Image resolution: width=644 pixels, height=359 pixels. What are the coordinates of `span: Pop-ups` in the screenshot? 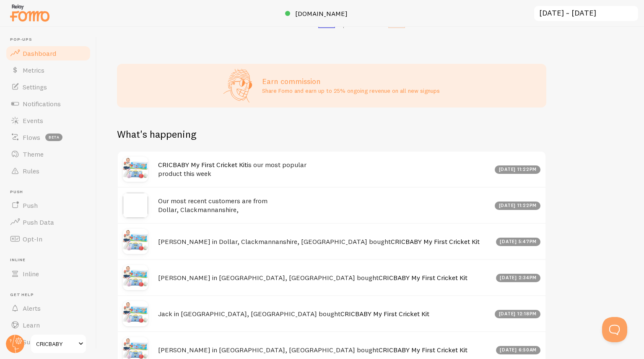 It's located at (51, 40).